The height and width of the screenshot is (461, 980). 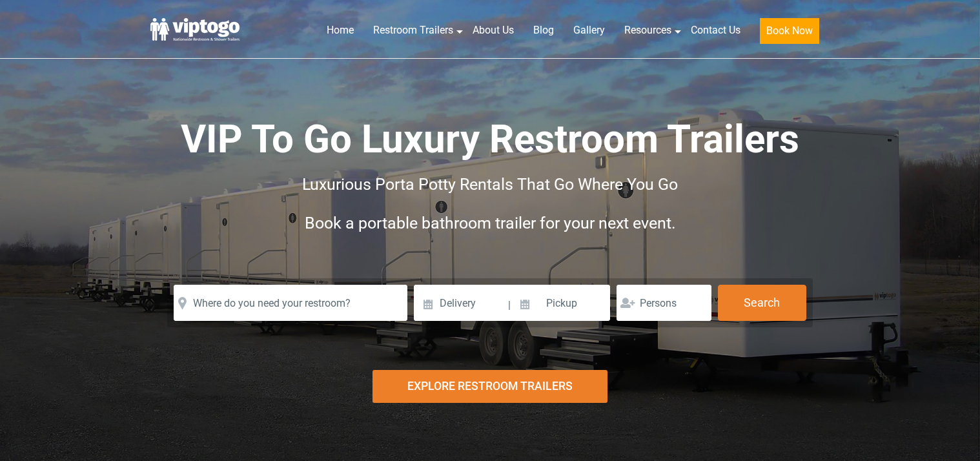 I want to click on input: Delivery, so click(x=460, y=303).